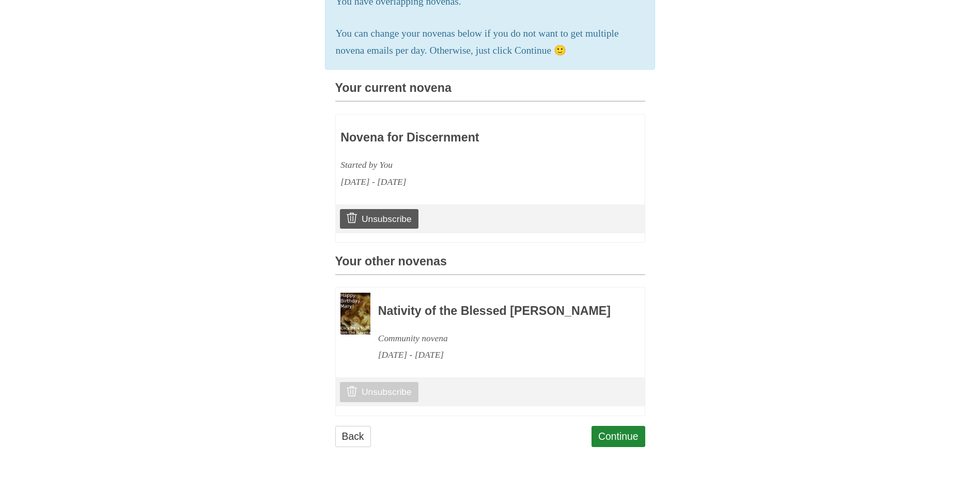  Describe the element at coordinates (497, 338) in the screenshot. I see `div: Community novena` at that location.